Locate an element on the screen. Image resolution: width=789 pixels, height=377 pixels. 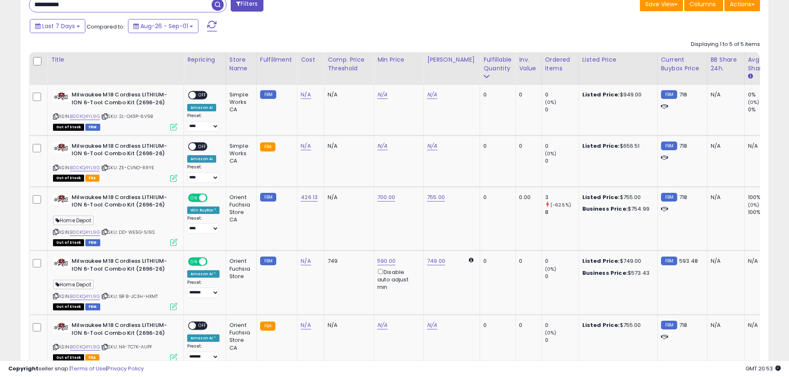
div: Cost is located at coordinates (311, 60).